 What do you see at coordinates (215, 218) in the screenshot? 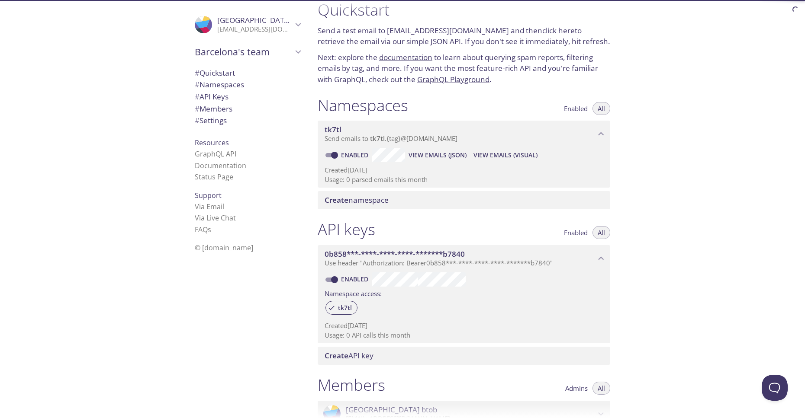
I see `a: Via Live Chat` at bounding box center [215, 218].